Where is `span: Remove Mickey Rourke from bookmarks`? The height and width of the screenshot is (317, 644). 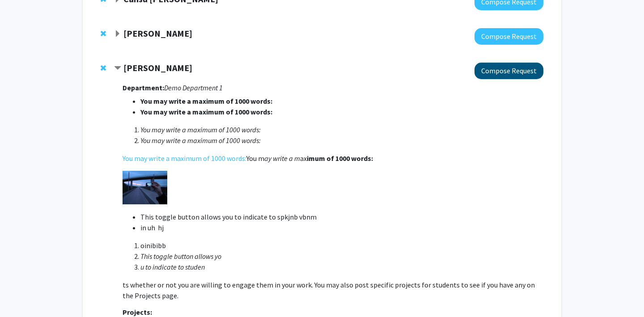
span: Remove Mickey Rourke from bookmarks is located at coordinates (104, 68).